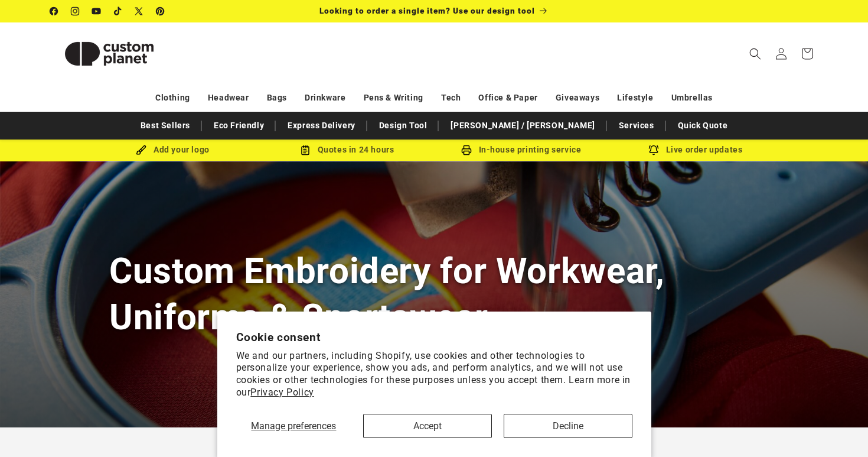  I want to click on a: Eco Friendly, so click(239, 125).